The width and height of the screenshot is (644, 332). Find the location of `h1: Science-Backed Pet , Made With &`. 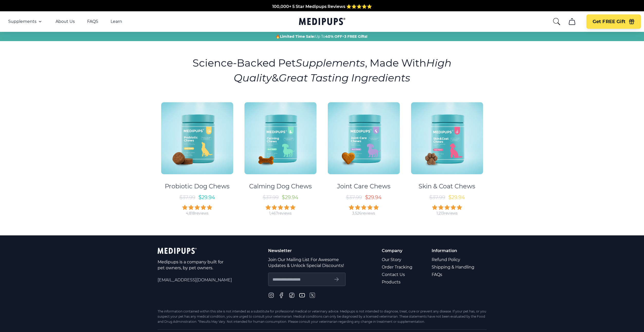

h1: Science-Backed Pet , Made With & is located at coordinates (322, 70).